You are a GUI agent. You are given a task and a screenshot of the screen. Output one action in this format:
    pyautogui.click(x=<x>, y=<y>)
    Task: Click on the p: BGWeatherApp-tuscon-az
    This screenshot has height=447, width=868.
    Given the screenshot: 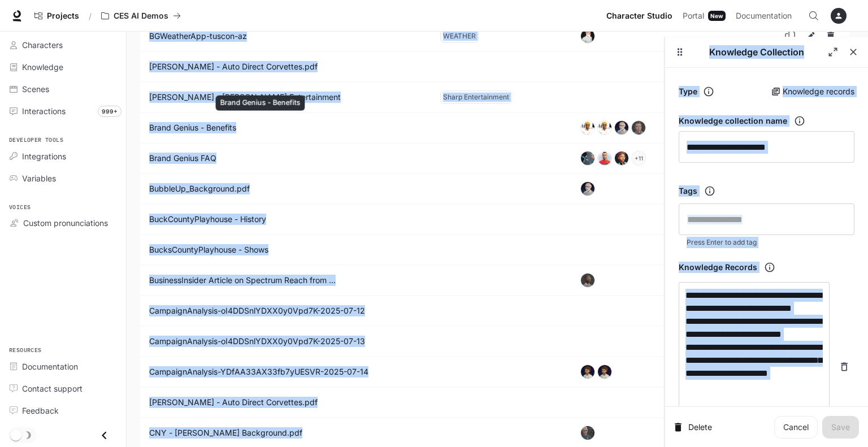 What is the action you would take?
    pyautogui.click(x=281, y=36)
    